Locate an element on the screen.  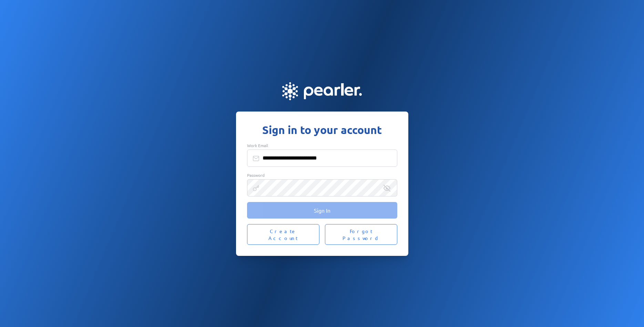
button: Sign In is located at coordinates (322, 210).